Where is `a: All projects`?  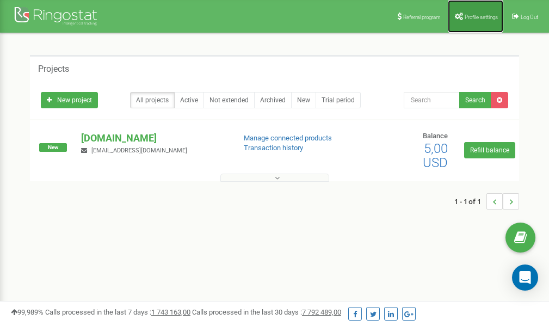 a: All projects is located at coordinates (152, 100).